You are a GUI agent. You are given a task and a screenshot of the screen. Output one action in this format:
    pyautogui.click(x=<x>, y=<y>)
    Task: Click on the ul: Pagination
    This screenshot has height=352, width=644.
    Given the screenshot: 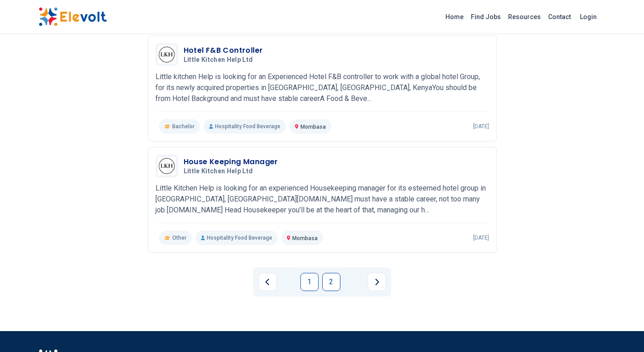 What is the action you would take?
    pyautogui.click(x=322, y=282)
    